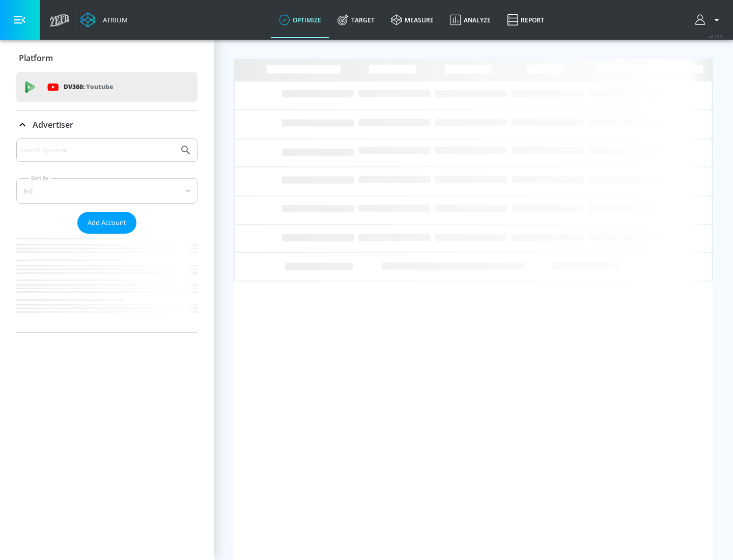 The image size is (733, 560). What do you see at coordinates (300, 20) in the screenshot?
I see `a: optimize` at bounding box center [300, 20].